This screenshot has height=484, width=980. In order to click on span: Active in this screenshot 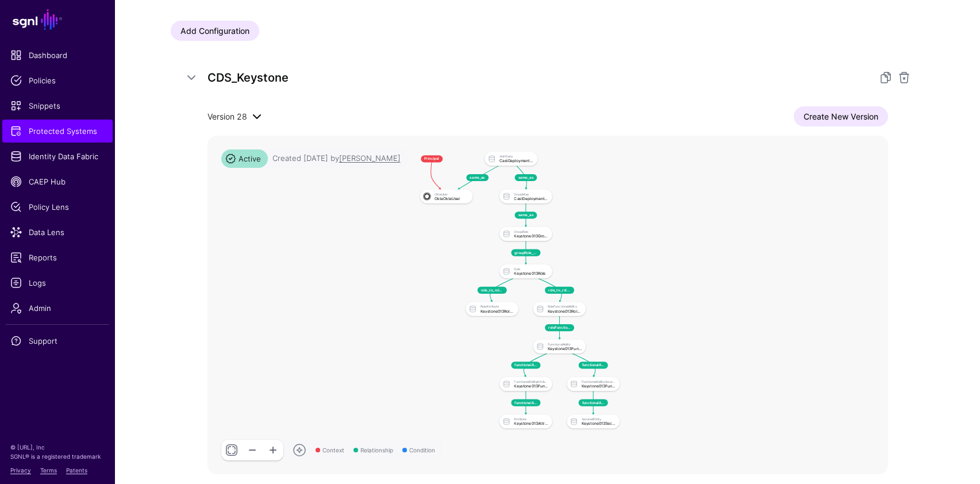, I will do `click(244, 158)`.